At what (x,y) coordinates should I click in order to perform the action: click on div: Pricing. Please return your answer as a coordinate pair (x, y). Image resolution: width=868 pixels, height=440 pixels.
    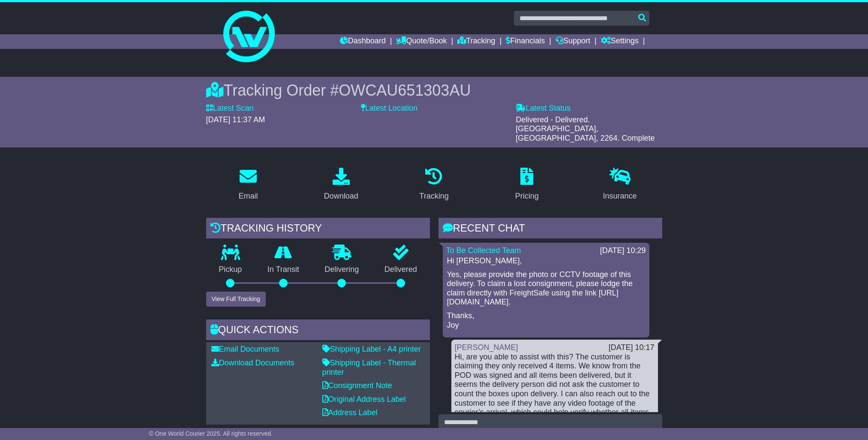
    Looking at the image, I should click on (527, 196).